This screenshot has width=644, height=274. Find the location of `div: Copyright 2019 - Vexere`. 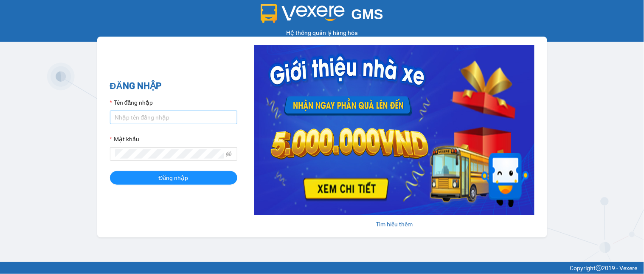

div: Copyright 2019 - Vexere is located at coordinates (322, 268).